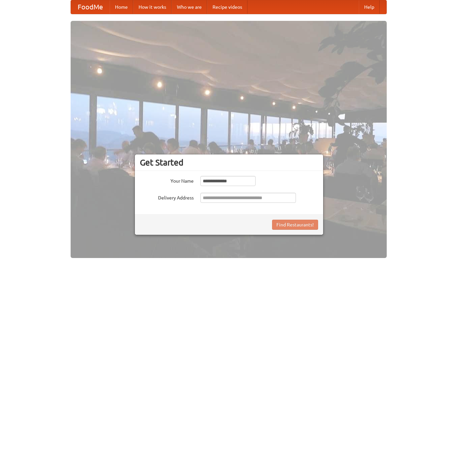 The image size is (457, 476). What do you see at coordinates (189, 7) in the screenshot?
I see `a: Who we are` at bounding box center [189, 7].